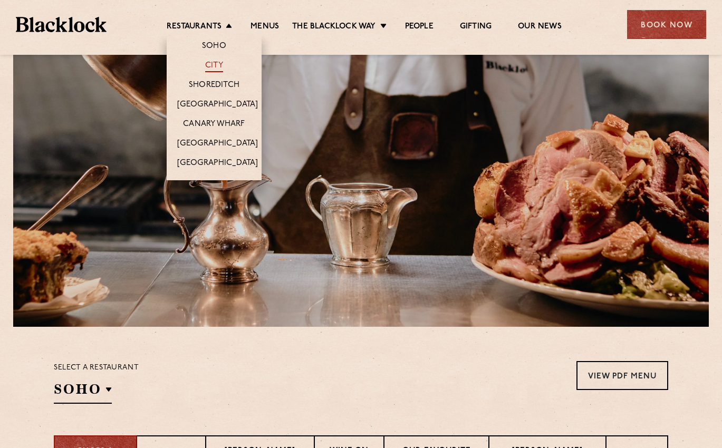 This screenshot has height=448, width=722. What do you see at coordinates (214, 66) in the screenshot?
I see `a: City` at bounding box center [214, 66].